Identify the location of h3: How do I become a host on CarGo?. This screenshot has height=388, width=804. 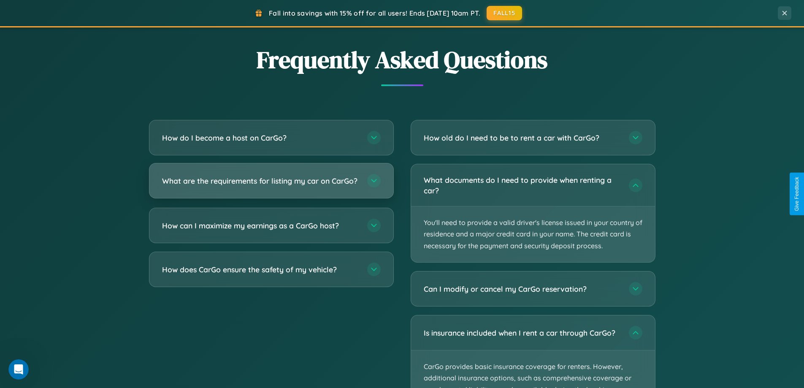
(261, 138).